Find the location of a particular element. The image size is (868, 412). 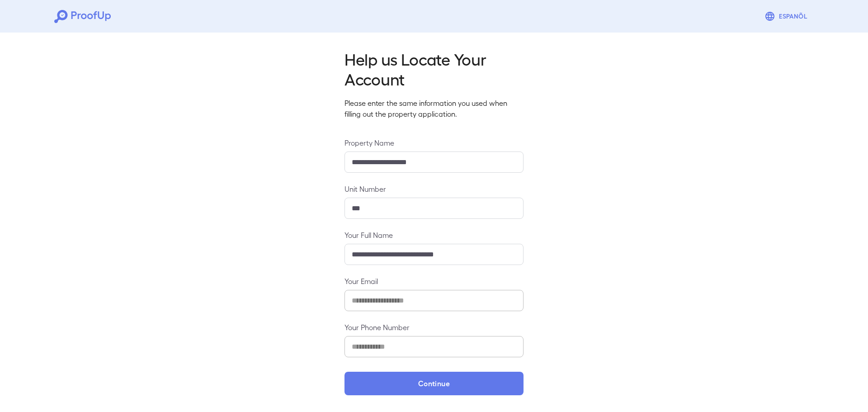

p: Please enter the same information you used when filling out the property application. is located at coordinates (434, 108).